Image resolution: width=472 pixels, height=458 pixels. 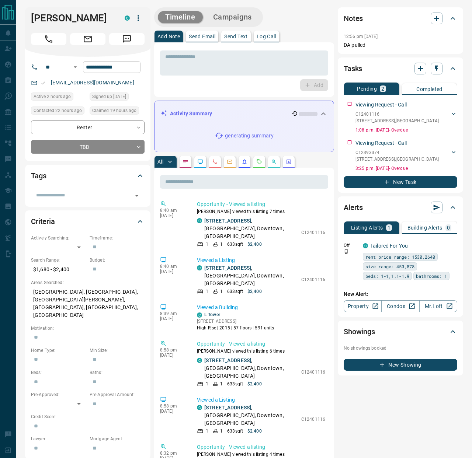 I want to click on svg: Requests, so click(x=259, y=162).